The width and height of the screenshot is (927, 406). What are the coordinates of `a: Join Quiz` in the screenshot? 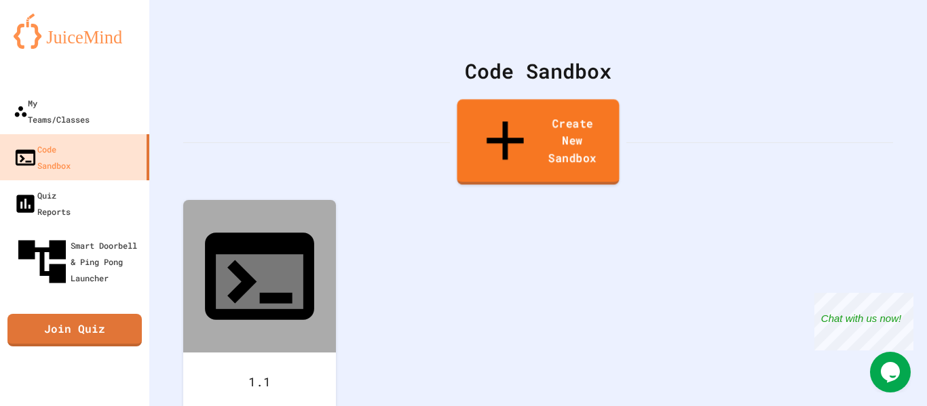 It's located at (75, 330).